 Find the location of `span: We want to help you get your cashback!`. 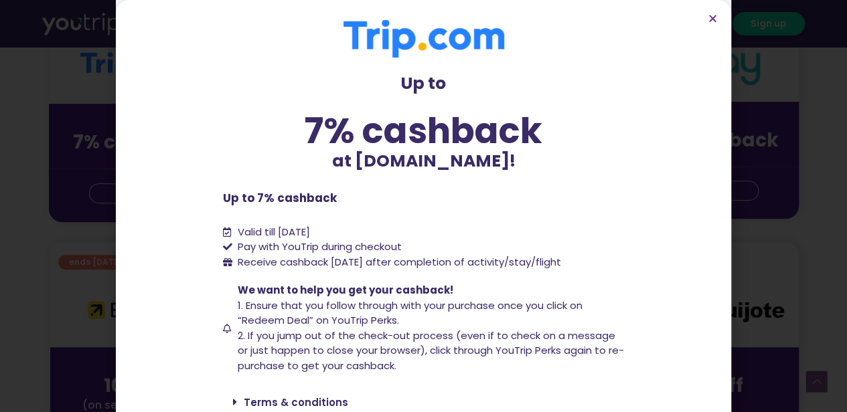

span: We want to help you get your cashback! is located at coordinates (345, 290).